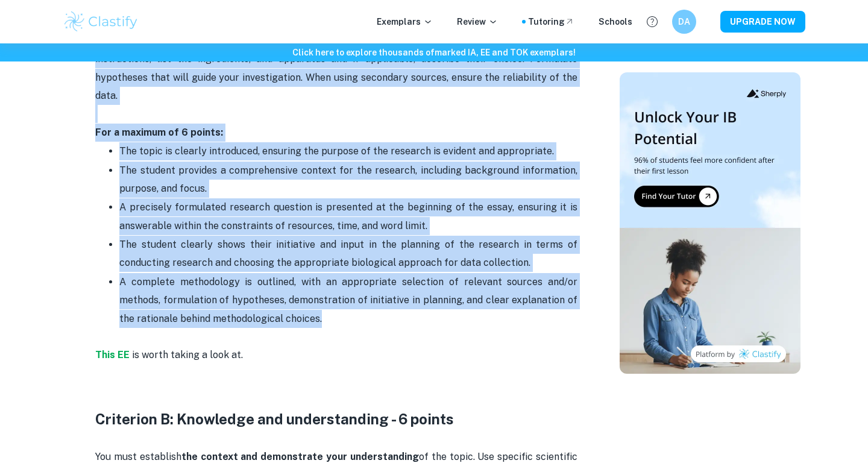 This screenshot has width=868, height=469. What do you see at coordinates (710, 223) in the screenshot?
I see `img: Thumbnail` at bounding box center [710, 223].